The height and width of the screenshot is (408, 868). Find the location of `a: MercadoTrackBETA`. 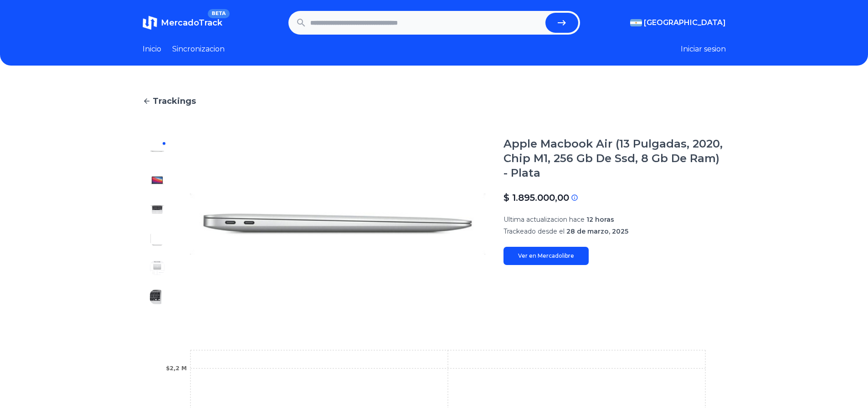

a: MercadoTrackBETA is located at coordinates (182, 23).